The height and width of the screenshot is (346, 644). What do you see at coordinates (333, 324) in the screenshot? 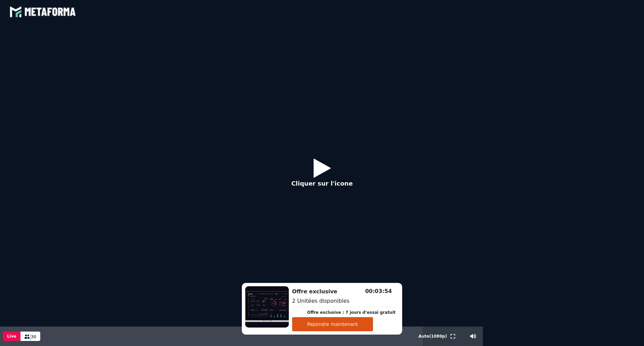
I see `button: Rejoindre maintenant` at bounding box center [333, 324].